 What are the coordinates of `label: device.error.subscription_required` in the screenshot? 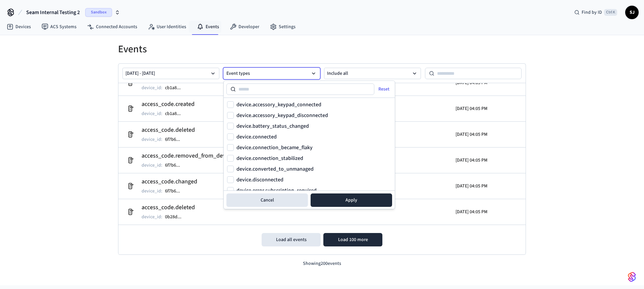 It's located at (276, 190).